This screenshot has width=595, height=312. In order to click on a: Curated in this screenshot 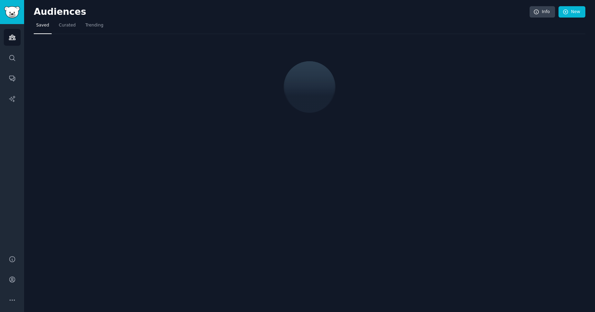, I will do `click(67, 27)`.